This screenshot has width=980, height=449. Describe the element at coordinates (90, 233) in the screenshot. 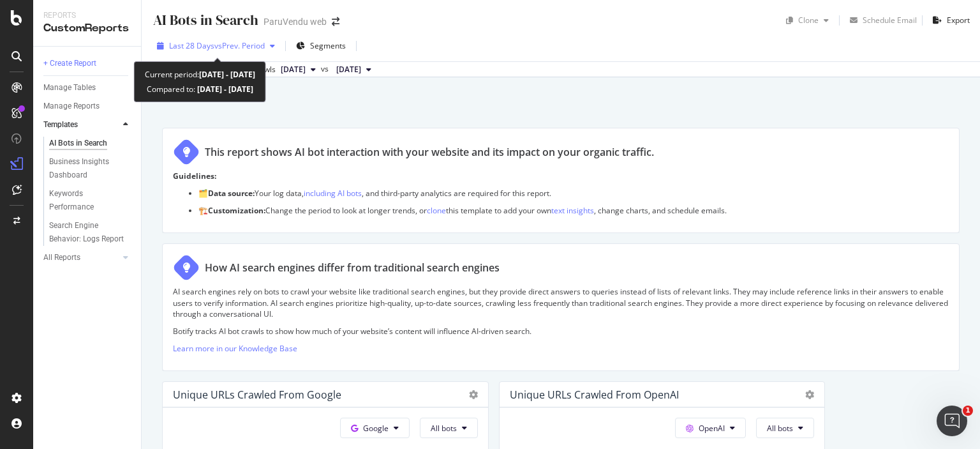

I see `a: Search Engine Behavior: Logs Report` at that location.